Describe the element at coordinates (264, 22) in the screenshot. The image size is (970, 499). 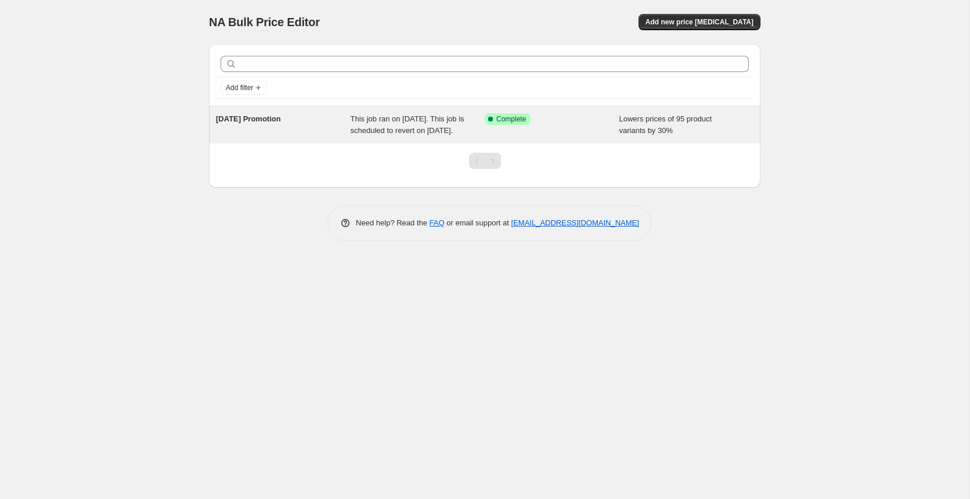
I see `span: NA Bulk Price Editor` at that location.